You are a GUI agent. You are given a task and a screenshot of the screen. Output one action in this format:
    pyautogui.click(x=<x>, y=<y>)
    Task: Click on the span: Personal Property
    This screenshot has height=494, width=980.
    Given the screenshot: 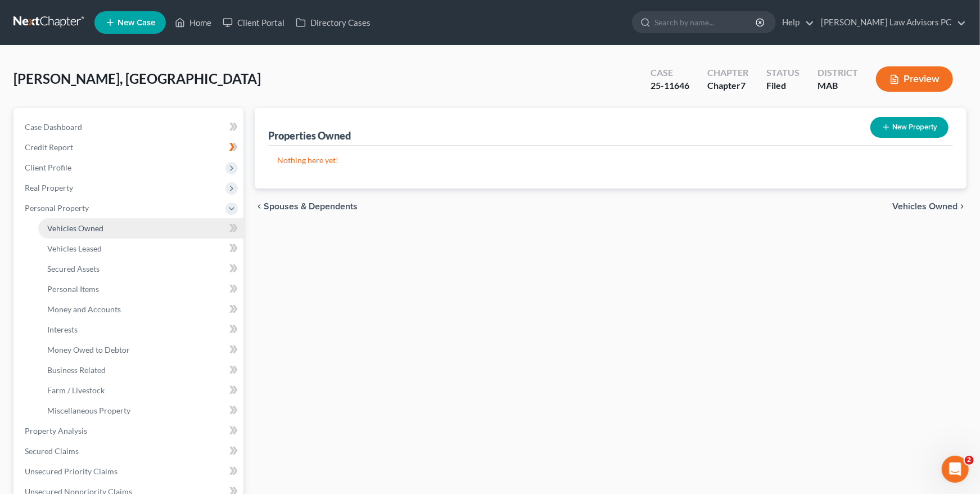 What is the action you would take?
    pyautogui.click(x=57, y=208)
    